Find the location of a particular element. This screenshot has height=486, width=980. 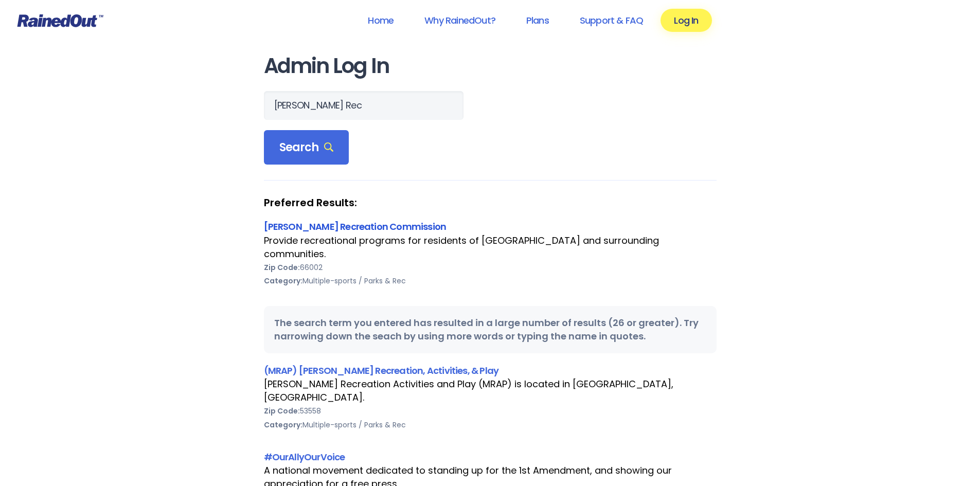

div: #OurAllyOurVoice is located at coordinates (490, 457).